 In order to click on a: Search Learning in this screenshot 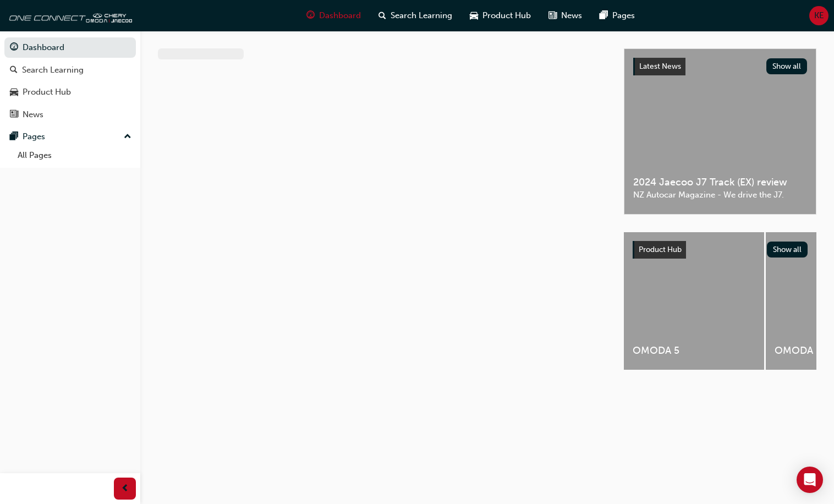, I will do `click(70, 70)`.